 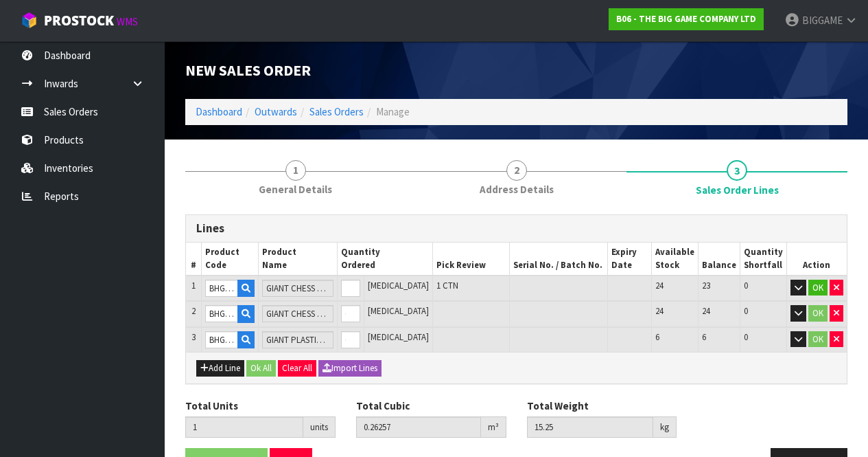 What do you see at coordinates (230, 259) in the screenshot?
I see `th: Product Code` at bounding box center [230, 259].